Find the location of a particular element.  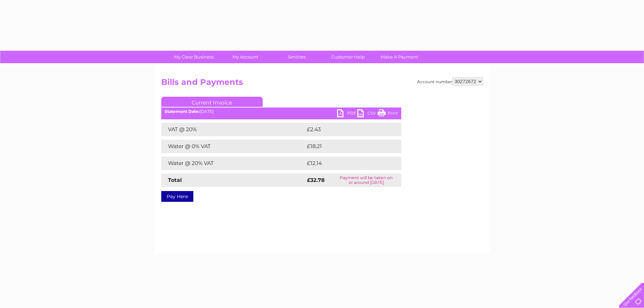

td: VAT @ 20% is located at coordinates (233, 129).